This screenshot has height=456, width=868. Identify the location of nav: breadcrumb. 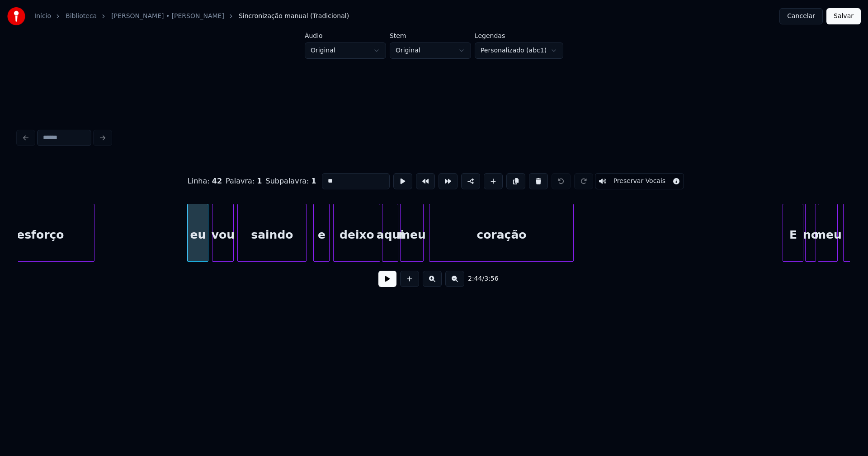
(192, 16).